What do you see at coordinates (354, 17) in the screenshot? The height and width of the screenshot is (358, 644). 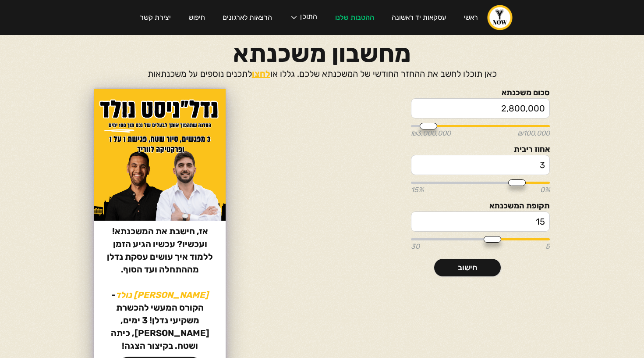 I see `a: ההטבות שלנו` at bounding box center [354, 17].